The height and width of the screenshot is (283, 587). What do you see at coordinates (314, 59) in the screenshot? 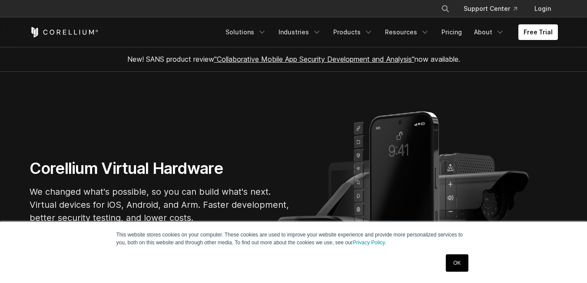
I see `a: "Collaborative Mobile App Security Development and Analysis"` at bounding box center [314, 59].